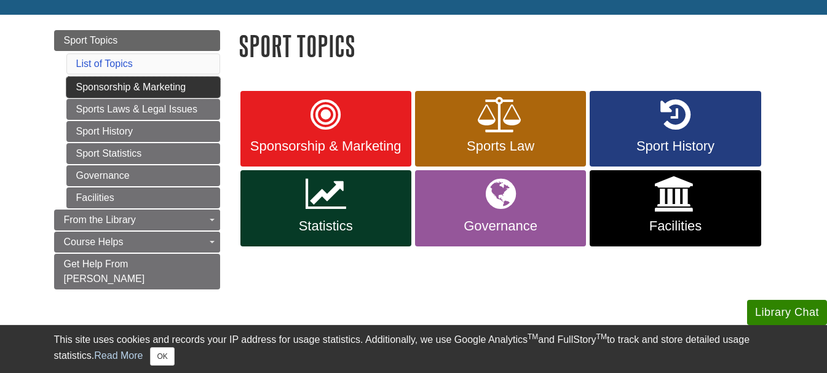  I want to click on span: From the Library, so click(100, 220).